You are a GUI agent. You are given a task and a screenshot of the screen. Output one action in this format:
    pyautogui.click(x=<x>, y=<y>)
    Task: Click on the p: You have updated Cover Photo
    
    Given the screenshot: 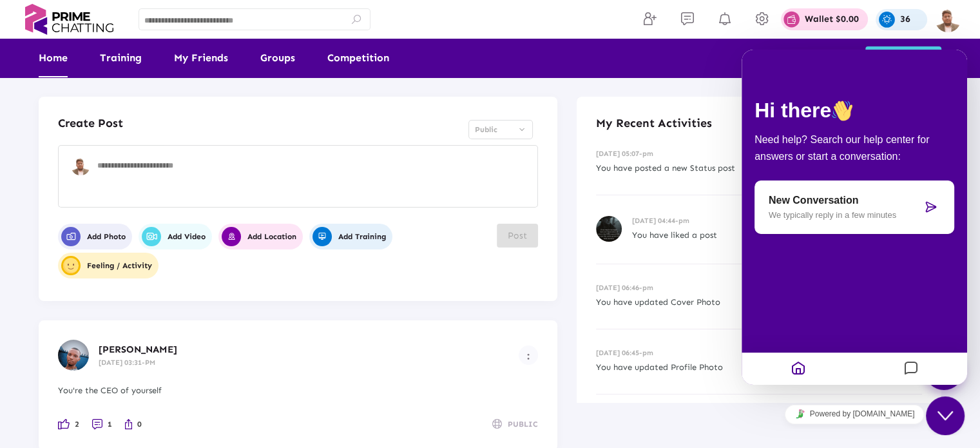 What is the action you would take?
    pyautogui.click(x=759, y=302)
    